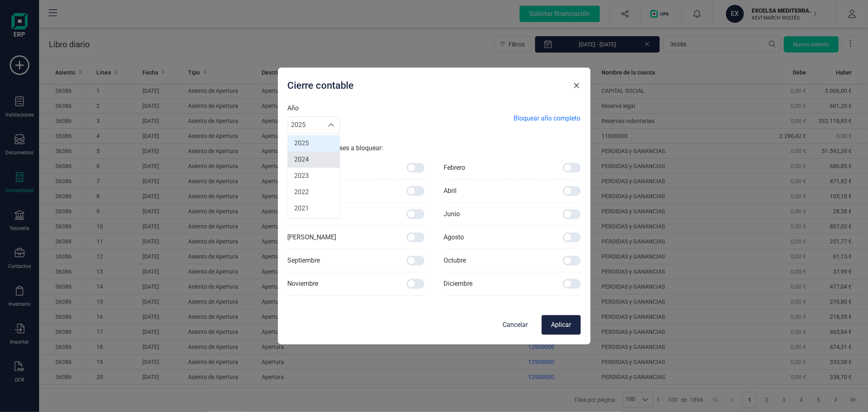 The width and height of the screenshot is (868, 412). What do you see at coordinates (314, 144) in the screenshot?
I see `li: 2025` at bounding box center [314, 144].